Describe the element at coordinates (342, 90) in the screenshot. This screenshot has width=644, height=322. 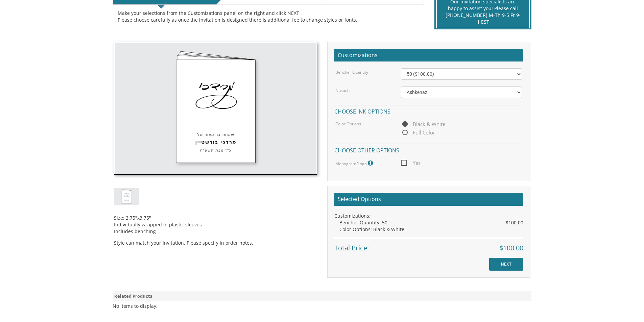
I see `label: Nusach` at that location.